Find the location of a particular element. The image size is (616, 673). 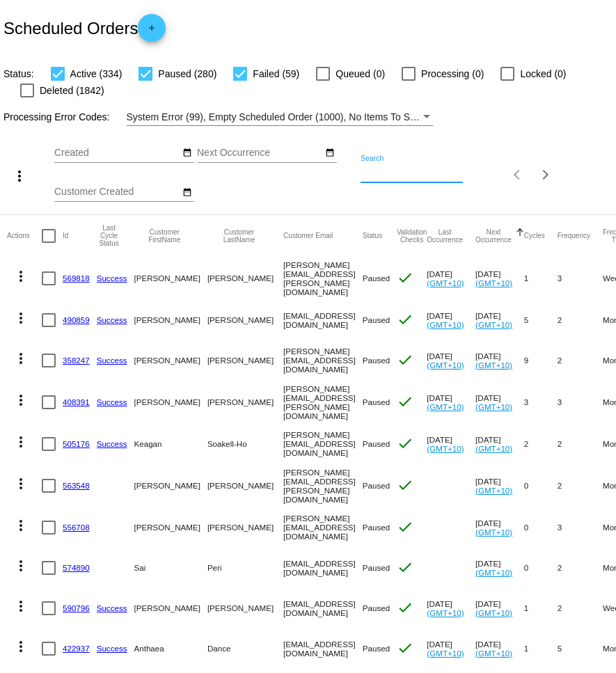

button: Change sorting for Cycles is located at coordinates (534, 236).